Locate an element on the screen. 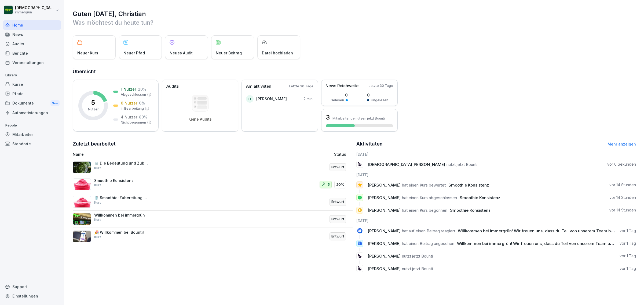 The width and height of the screenshot is (644, 305). div: Einstellungen is located at coordinates (32, 296).